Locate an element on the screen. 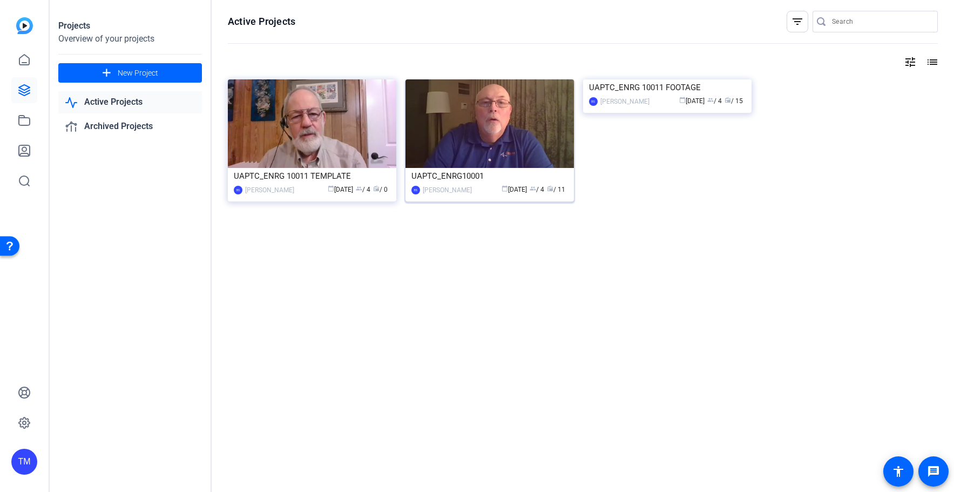 This screenshot has height=492, width=954. mat-icon: accessibility is located at coordinates (899, 471).